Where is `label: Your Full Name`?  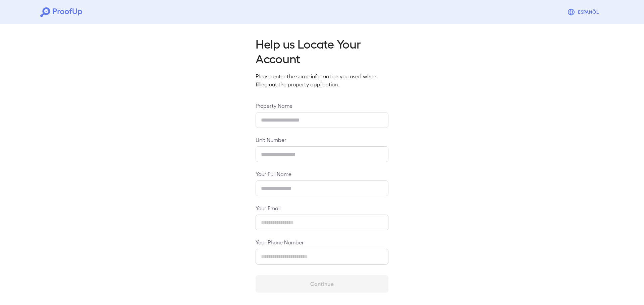
label: Your Full Name is located at coordinates (322, 174).